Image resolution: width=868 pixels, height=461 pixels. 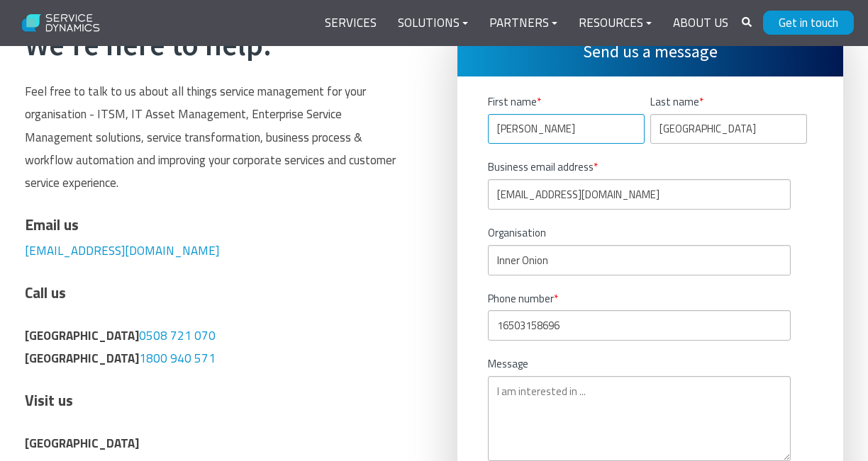 What do you see at coordinates (177, 358) in the screenshot?
I see `a: 1800 940 571` at bounding box center [177, 358].